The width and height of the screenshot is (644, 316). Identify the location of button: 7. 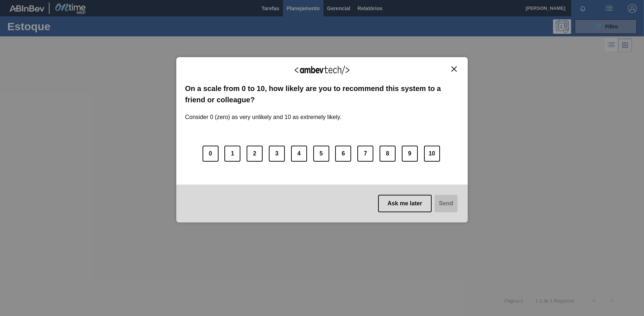
(366, 154).